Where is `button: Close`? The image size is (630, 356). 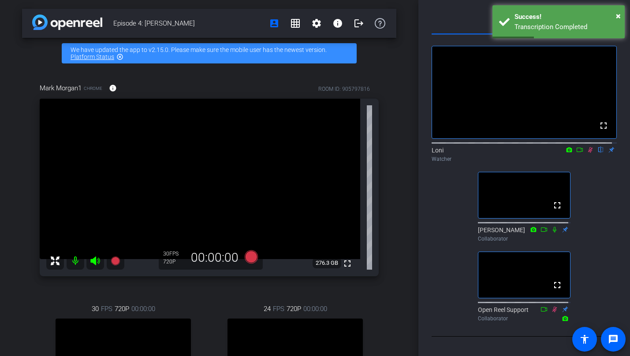
button: Close is located at coordinates (618, 16).